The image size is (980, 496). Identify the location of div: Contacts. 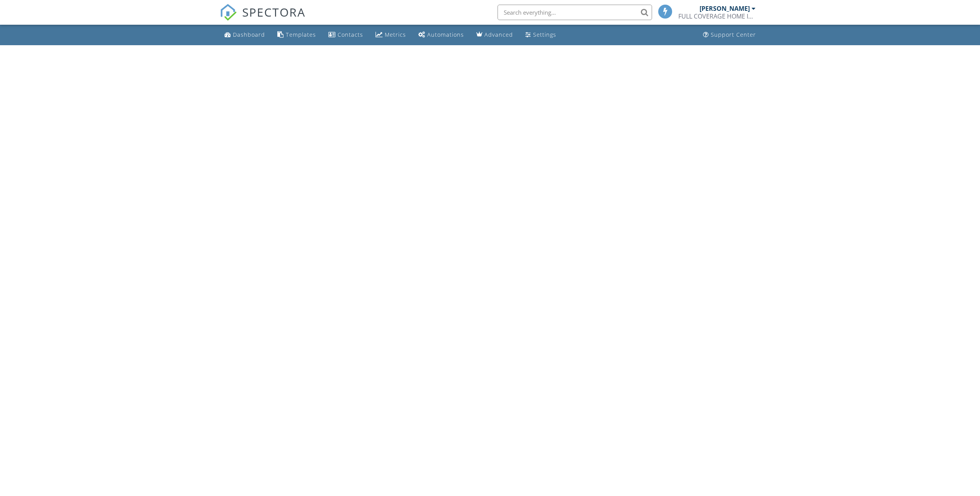
(350, 35).